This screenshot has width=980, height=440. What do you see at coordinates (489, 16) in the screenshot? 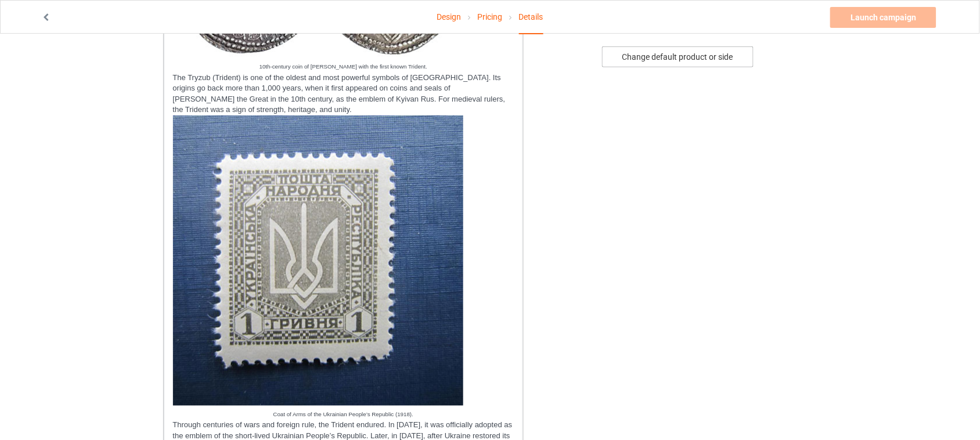
I see `a: Pricing` at bounding box center [489, 16].